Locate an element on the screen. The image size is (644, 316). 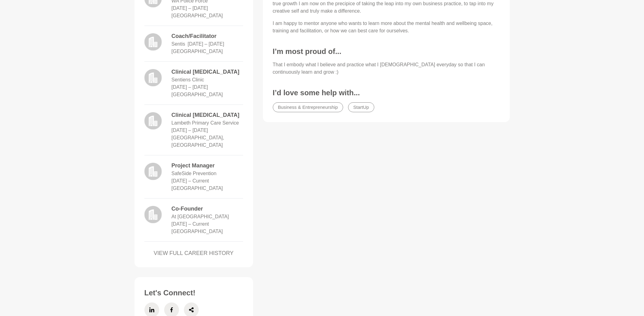
dd: Co-Founder is located at coordinates (208, 209).